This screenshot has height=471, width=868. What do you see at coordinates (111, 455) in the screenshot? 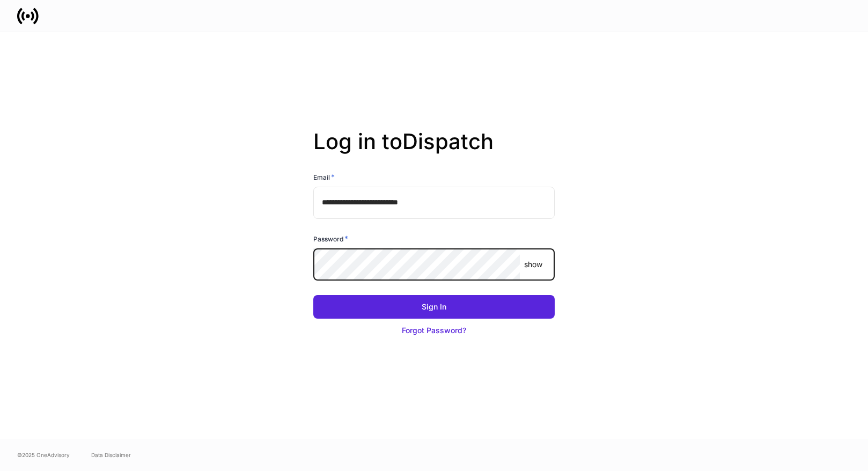
I see `a: Data Disclaimer` at bounding box center [111, 455].